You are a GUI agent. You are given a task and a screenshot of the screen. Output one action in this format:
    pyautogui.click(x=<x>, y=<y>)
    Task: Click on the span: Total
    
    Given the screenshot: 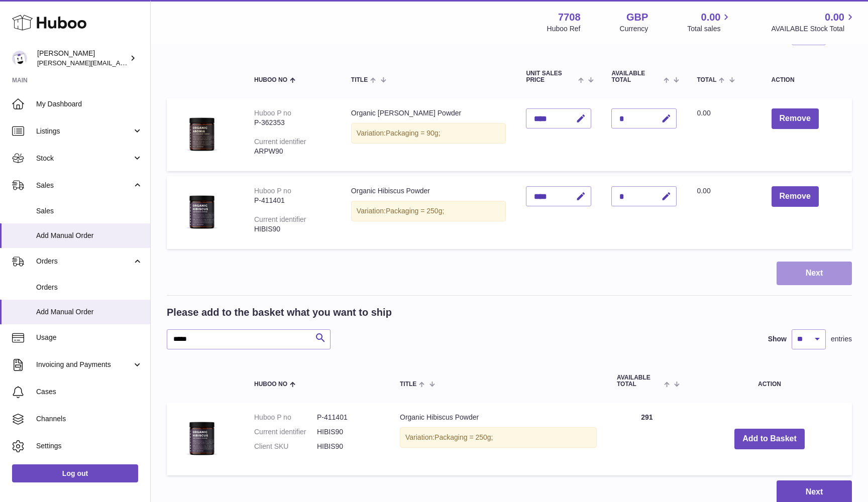 What is the action you would take?
    pyautogui.click(x=706, y=80)
    